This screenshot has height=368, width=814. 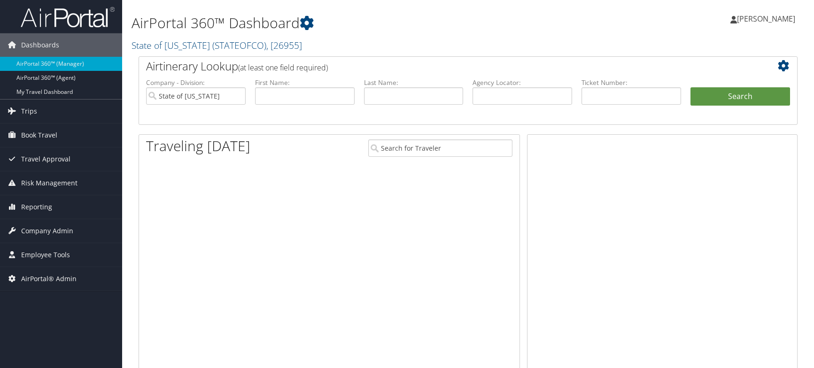 I want to click on span: Employee Tools, so click(x=46, y=255).